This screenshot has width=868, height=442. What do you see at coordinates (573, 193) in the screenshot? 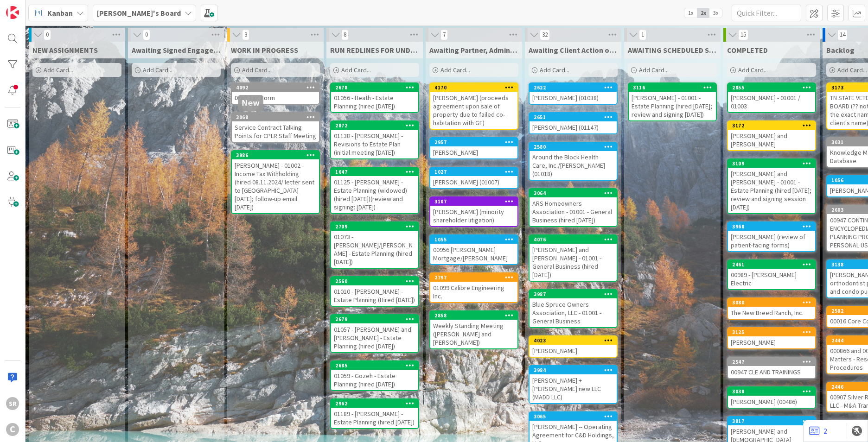
I see `div: 3064` at bounding box center [573, 193].